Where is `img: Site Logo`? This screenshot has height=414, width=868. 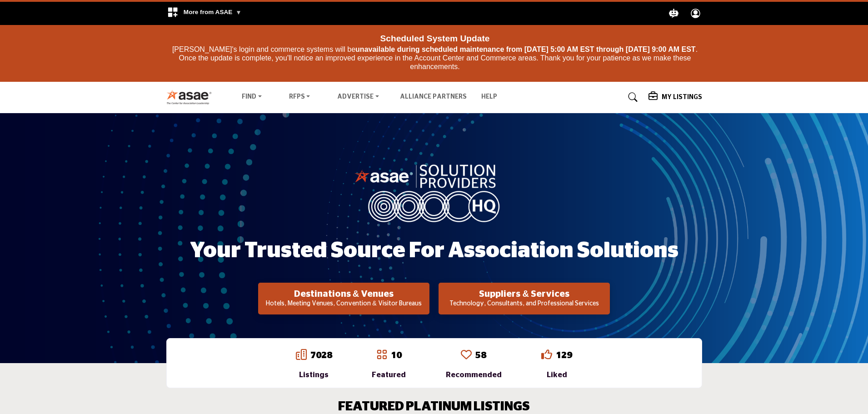 img: Site Logo is located at coordinates (191, 97).